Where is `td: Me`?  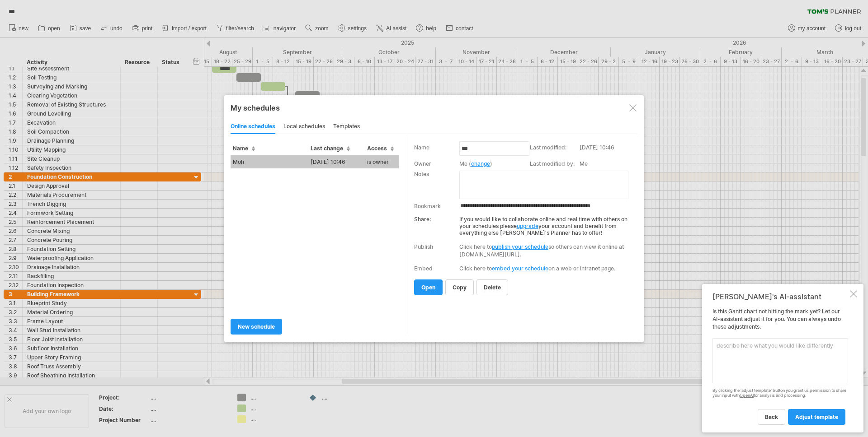 td: Me is located at coordinates (607, 164).